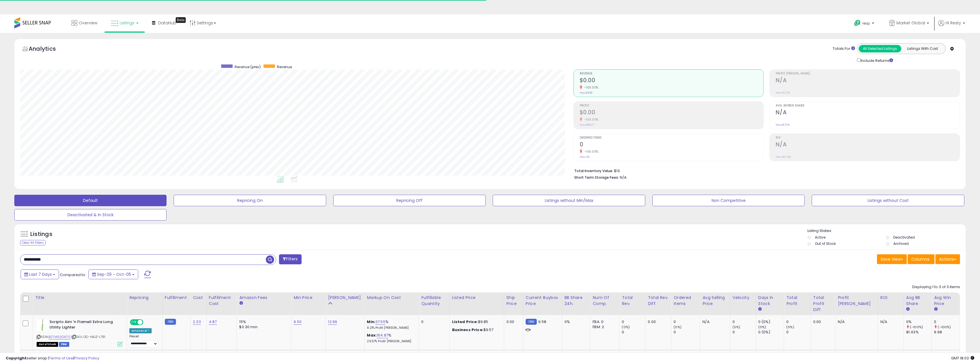  Describe the element at coordinates (952, 26) in the screenshot. I see `a: Hi Resty` at that location.